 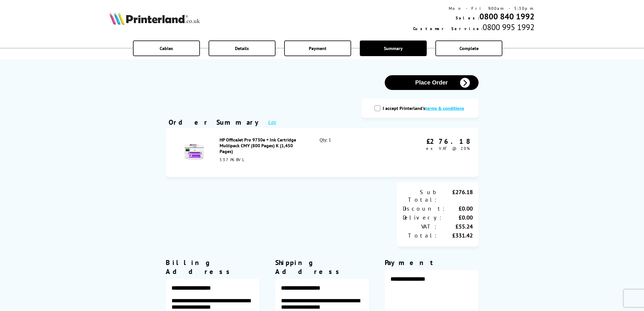 I want to click on div: Payment, so click(x=431, y=262).